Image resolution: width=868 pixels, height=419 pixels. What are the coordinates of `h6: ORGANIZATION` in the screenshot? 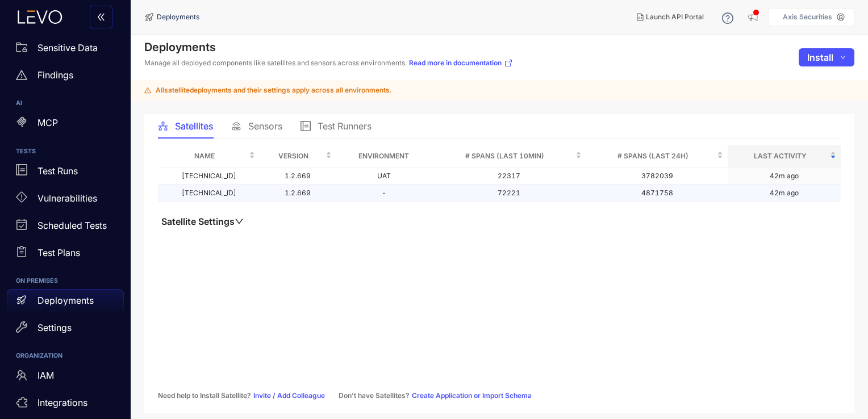 It's located at (65, 356).